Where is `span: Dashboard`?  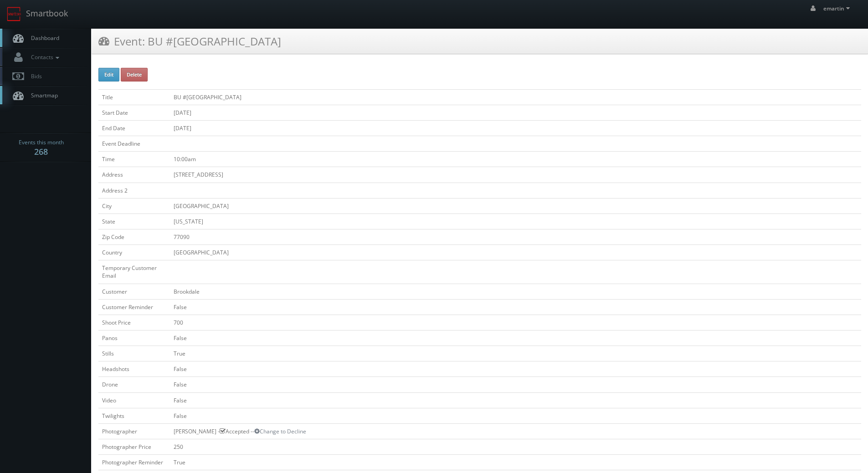 span: Dashboard is located at coordinates (43, 38).